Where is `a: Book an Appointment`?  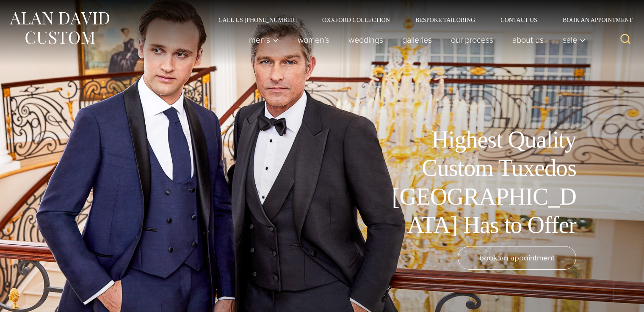 a: Book an Appointment is located at coordinates (593, 20).